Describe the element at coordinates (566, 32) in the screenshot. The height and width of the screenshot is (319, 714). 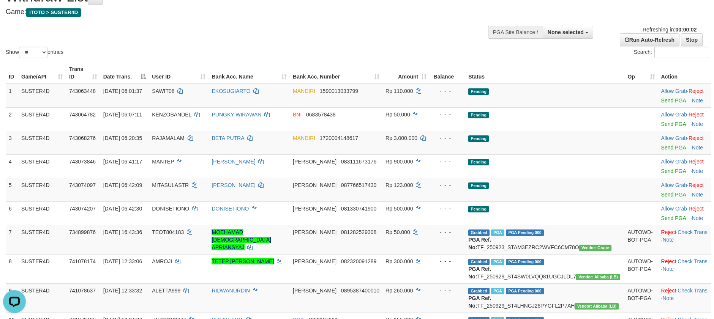
I see `span: None selected` at that location.